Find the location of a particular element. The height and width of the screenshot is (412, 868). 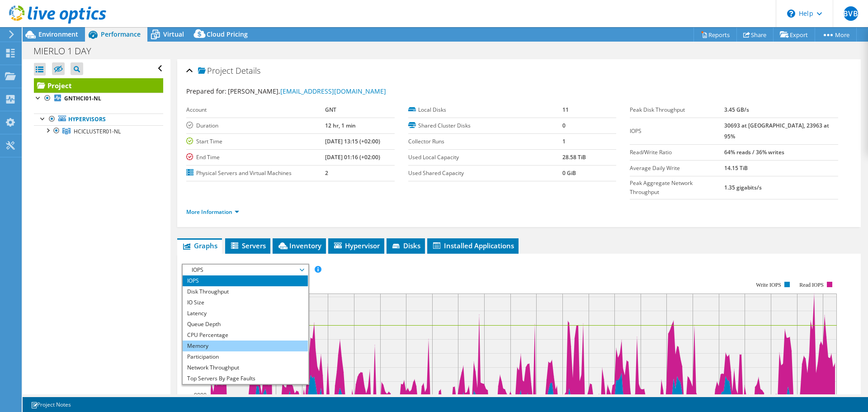

svg: \n is located at coordinates (791, 13).